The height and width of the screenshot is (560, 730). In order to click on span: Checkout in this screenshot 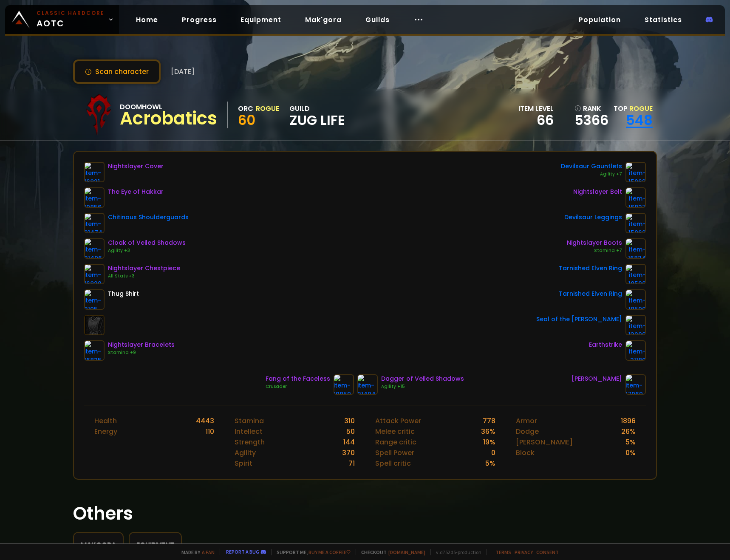, I will do `click(391, 552)`.